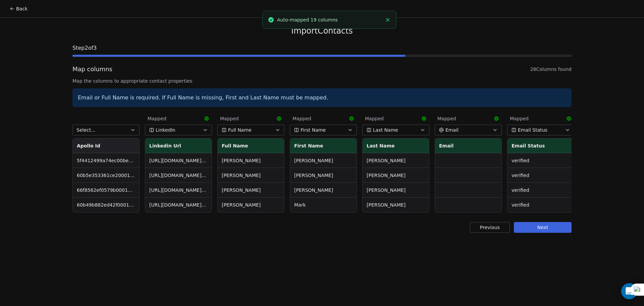 The width and height of the screenshot is (644, 306). Describe the element at coordinates (533, 130) in the screenshot. I see `span: Email Status` at that location.